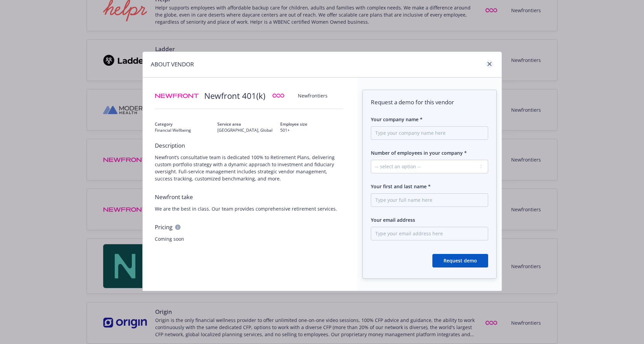 The image size is (644, 344). I want to click on h1: ABOUT VENDOR, so click(172, 64).